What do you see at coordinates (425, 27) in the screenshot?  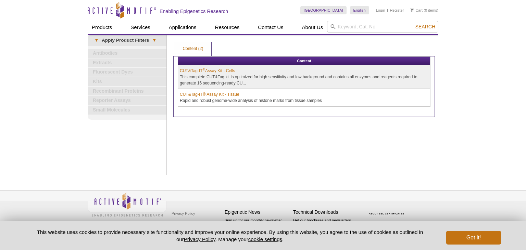 I see `button: Search` at bounding box center [425, 27].